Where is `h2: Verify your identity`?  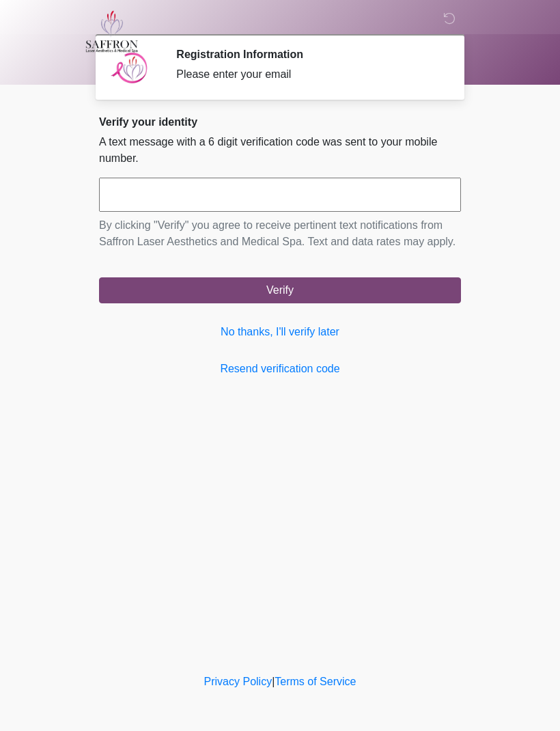
h2: Verify your identity is located at coordinates (280, 122).